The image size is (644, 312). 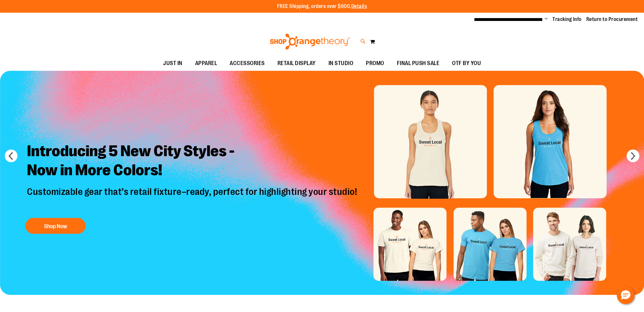 I want to click on a: IN STUDIO, so click(x=341, y=63).